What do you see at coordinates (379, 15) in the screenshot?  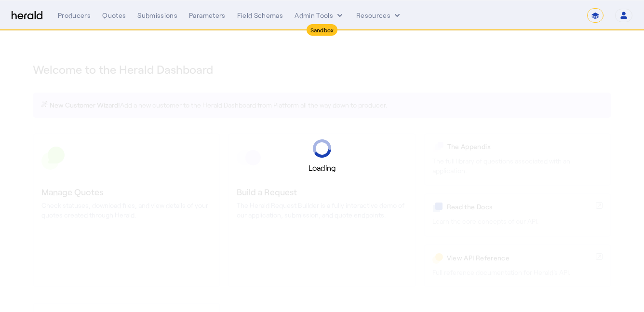 I see `button: Resources dropdown menu` at bounding box center [379, 15].